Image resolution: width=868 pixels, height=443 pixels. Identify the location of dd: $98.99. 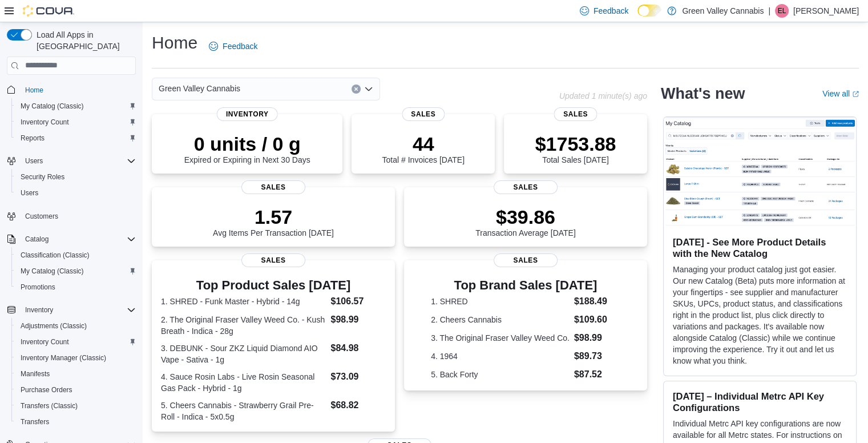
(358, 320).